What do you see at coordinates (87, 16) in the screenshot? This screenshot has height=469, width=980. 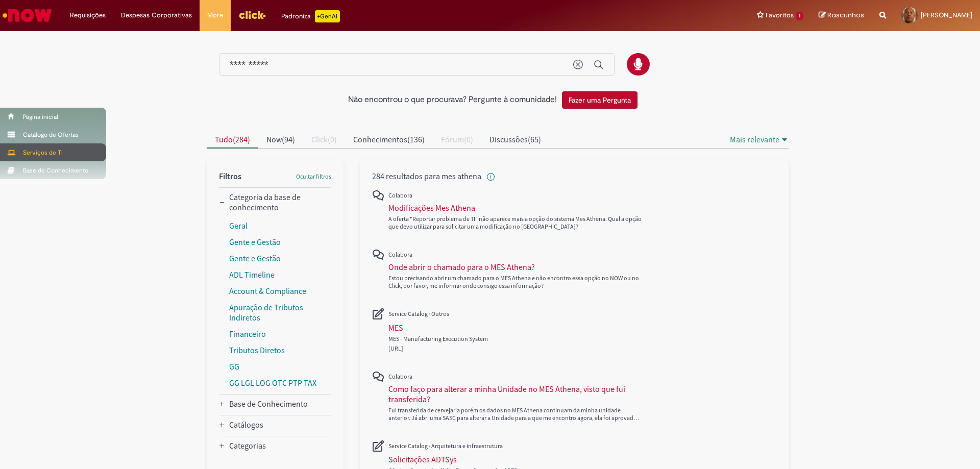 I see `span: Requisições` at bounding box center [87, 16].